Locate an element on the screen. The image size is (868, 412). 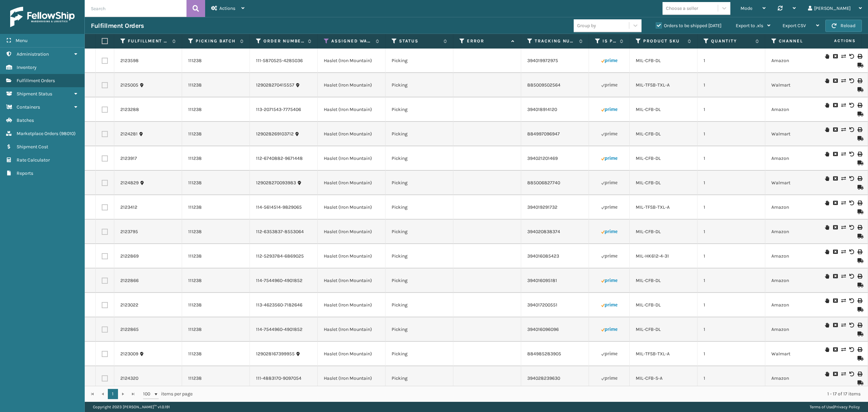
a: 2123598 is located at coordinates (130, 61).